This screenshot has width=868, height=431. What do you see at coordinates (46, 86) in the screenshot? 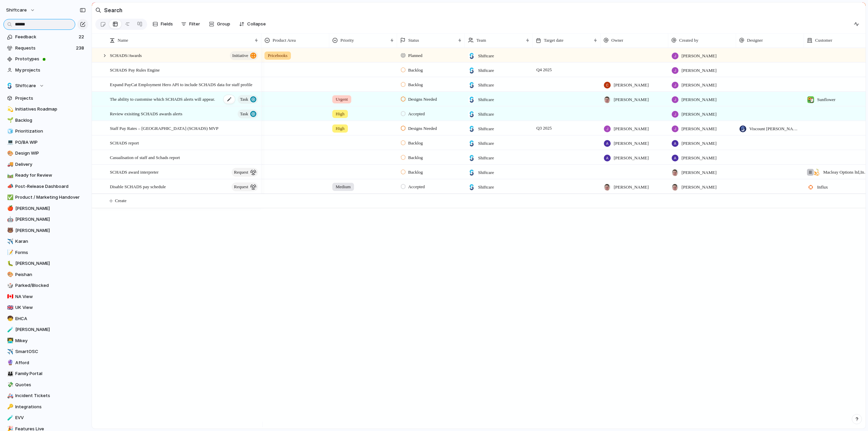
I see `button: Shiftcare` at bounding box center [46, 86].